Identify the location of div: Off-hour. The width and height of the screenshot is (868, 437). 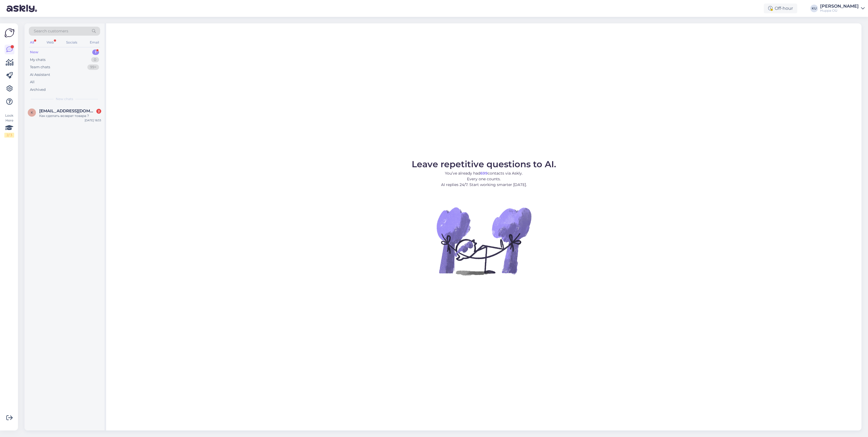
(780, 8).